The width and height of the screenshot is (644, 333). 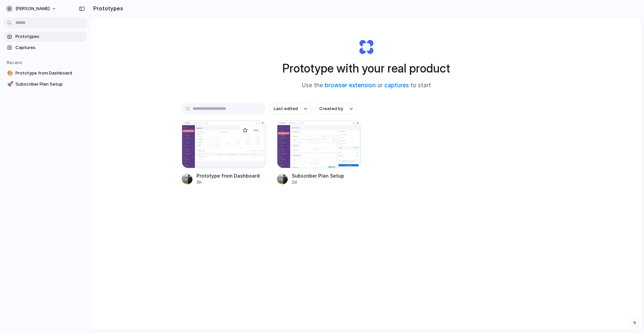 I want to click on span: Use the or to start, so click(x=366, y=86).